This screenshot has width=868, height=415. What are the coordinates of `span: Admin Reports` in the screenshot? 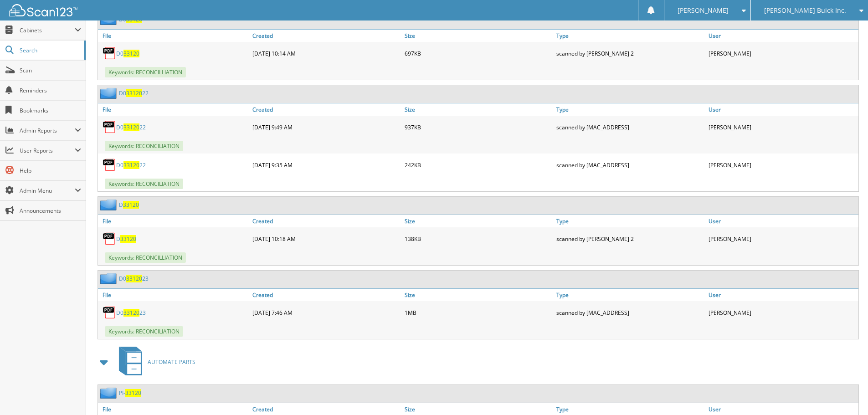 It's located at (47, 130).